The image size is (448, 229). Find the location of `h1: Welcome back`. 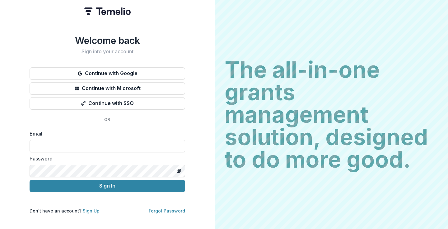

h1: Welcome back is located at coordinates (107, 40).